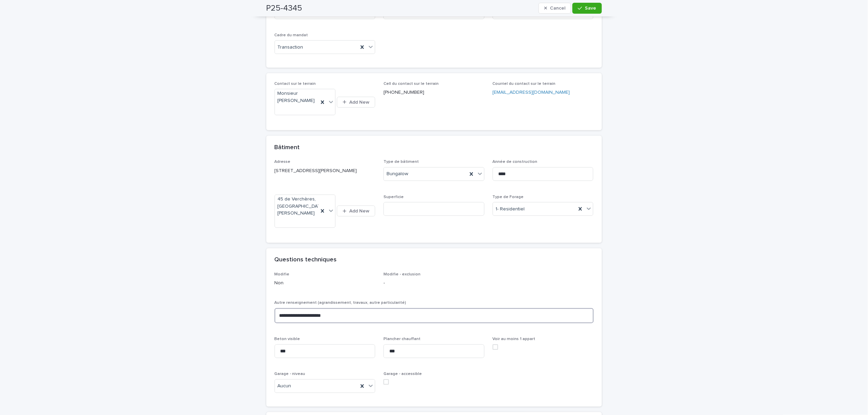  I want to click on span: Cell du contact sur le terrain, so click(411, 84).